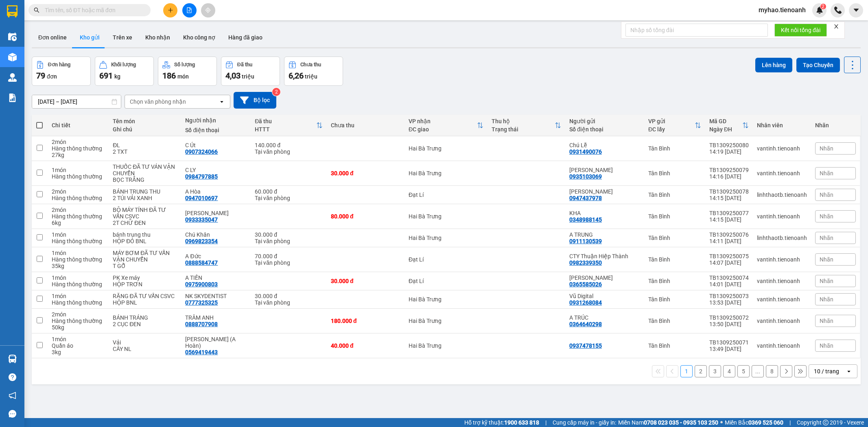  Describe the element at coordinates (604, 257) in the screenshot. I see `div: CTY Thuận Hiệp Thành` at that location.